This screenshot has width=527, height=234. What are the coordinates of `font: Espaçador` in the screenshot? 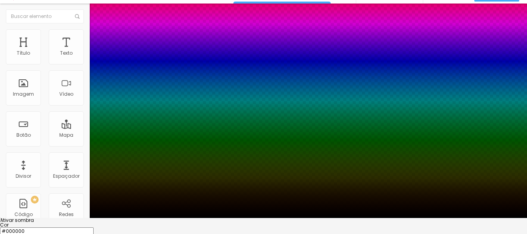 It's located at (66, 176).